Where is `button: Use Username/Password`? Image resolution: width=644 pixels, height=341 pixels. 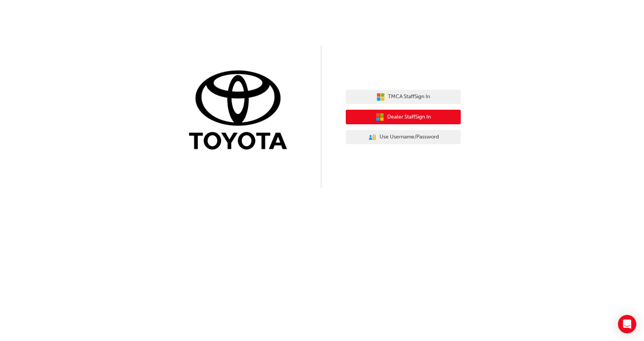
button: Use Username/Password is located at coordinates (403, 138).